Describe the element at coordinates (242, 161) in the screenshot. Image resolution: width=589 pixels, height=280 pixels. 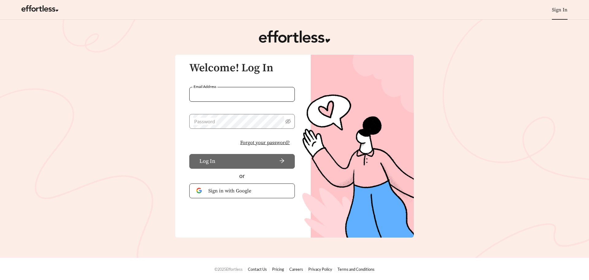
I see `button: Log Inarrow-right` at that location.